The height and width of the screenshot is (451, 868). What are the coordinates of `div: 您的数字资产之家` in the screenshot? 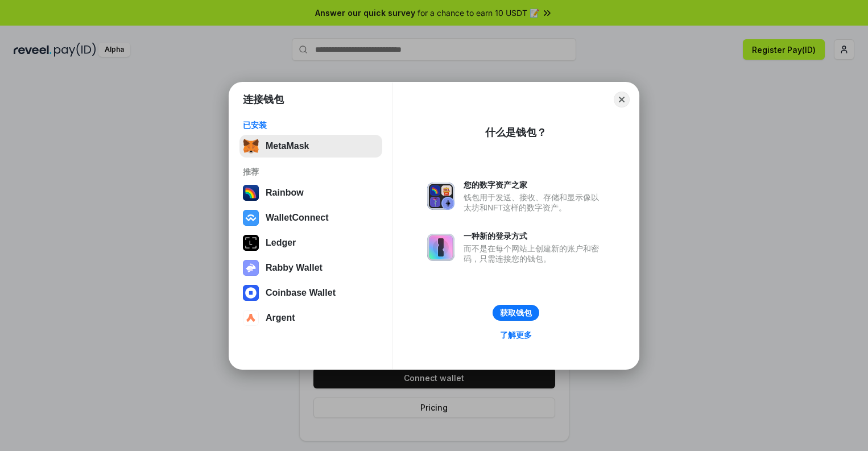 It's located at (534, 185).